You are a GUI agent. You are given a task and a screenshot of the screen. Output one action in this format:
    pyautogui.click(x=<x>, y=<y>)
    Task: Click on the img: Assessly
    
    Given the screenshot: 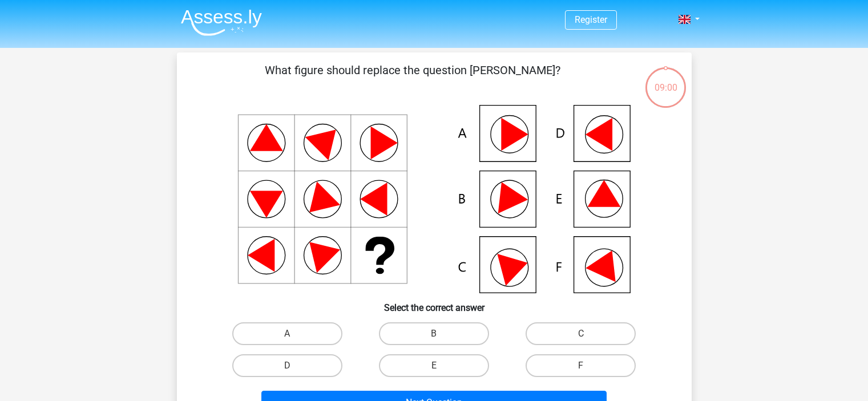 What is the action you would take?
    pyautogui.click(x=221, y=22)
    